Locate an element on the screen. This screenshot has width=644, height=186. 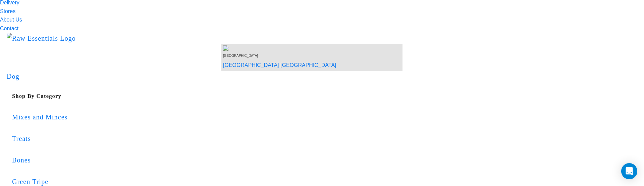
a: Dog is located at coordinates (13, 76).